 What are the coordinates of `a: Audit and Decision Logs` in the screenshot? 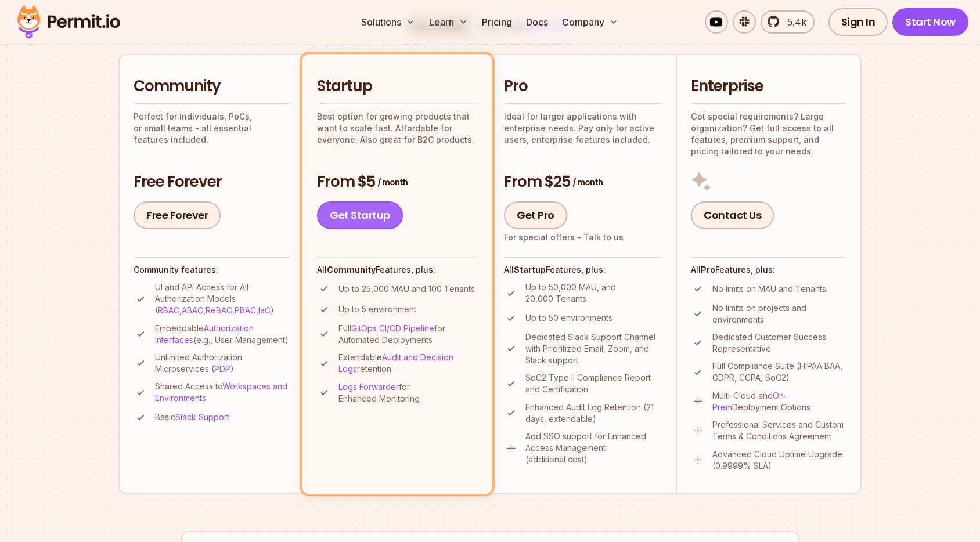 It's located at (396, 363).